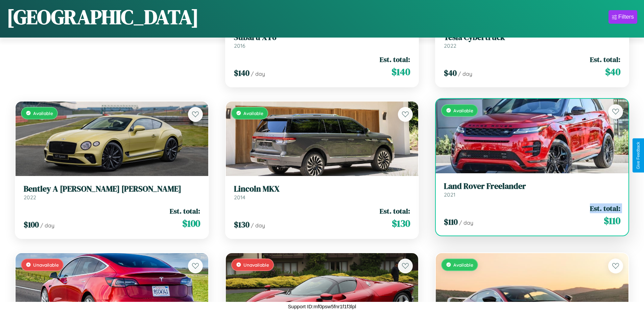  What do you see at coordinates (450, 194) in the screenshot?
I see `span: 2021` at bounding box center [450, 194].